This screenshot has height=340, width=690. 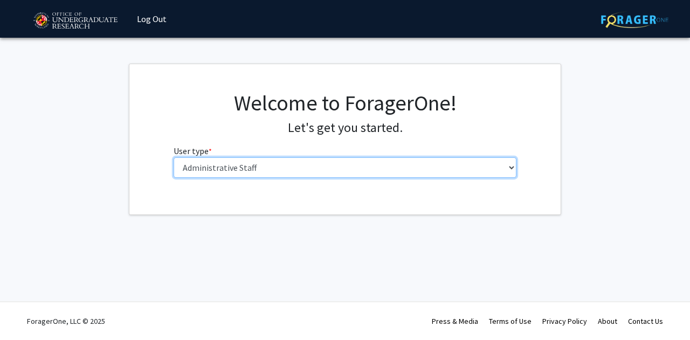 I want to click on a: Privacy Policy, so click(x=564, y=321).